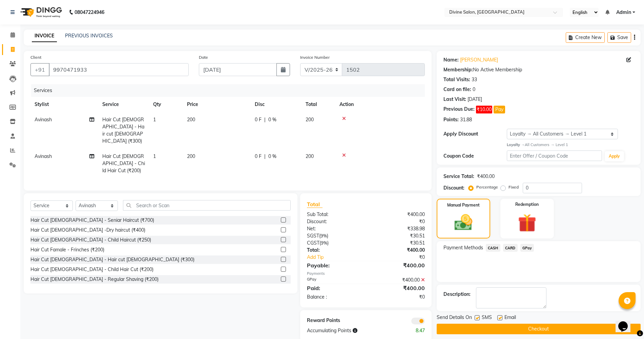 The image size is (644, 339). I want to click on div: Payments, so click(366, 273).